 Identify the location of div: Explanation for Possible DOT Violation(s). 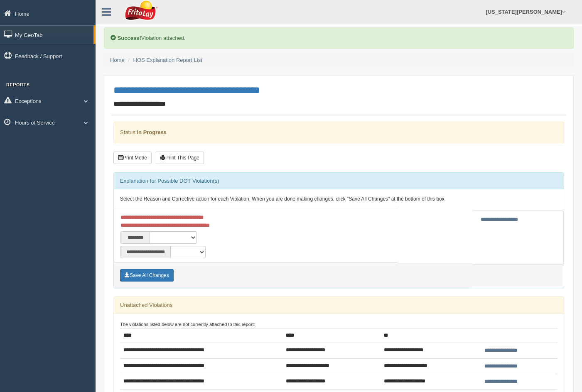
(338, 181).